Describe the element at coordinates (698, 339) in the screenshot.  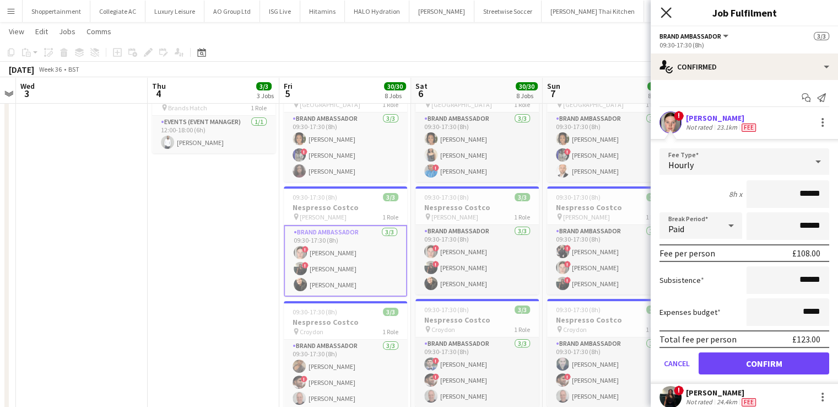
I see `div: Total fee per person` at that location.